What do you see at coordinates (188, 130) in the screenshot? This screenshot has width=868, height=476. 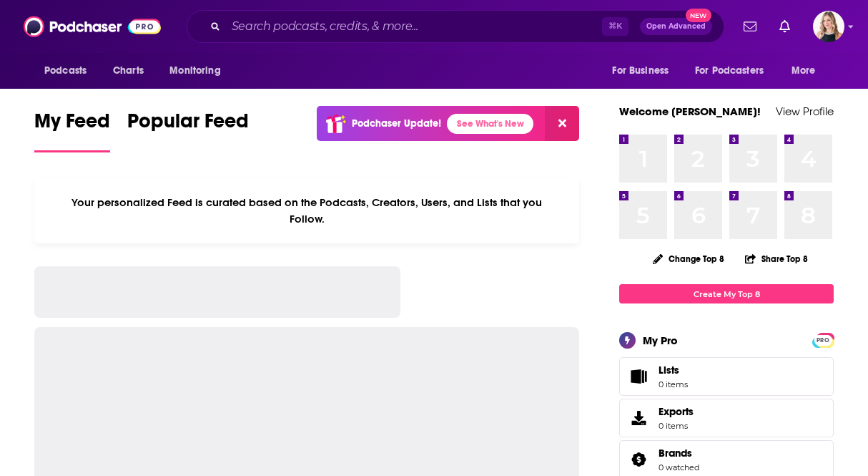 I see `a: Popular Feed` at bounding box center [188, 130].